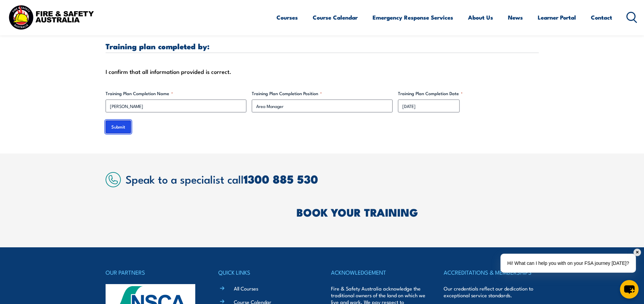 The width and height of the screenshot is (644, 304). What do you see at coordinates (266, 273) in the screenshot?
I see `h4: QUICK LINKS` at bounding box center [266, 273].